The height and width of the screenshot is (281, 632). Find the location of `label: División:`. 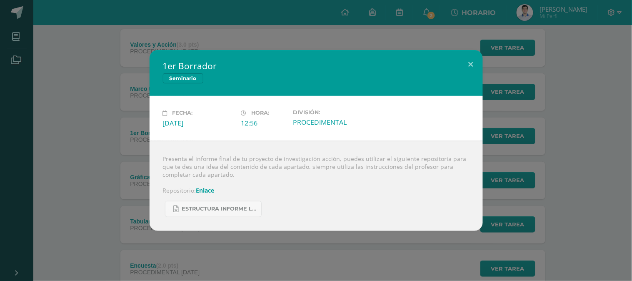

label: División: is located at coordinates (329, 112).